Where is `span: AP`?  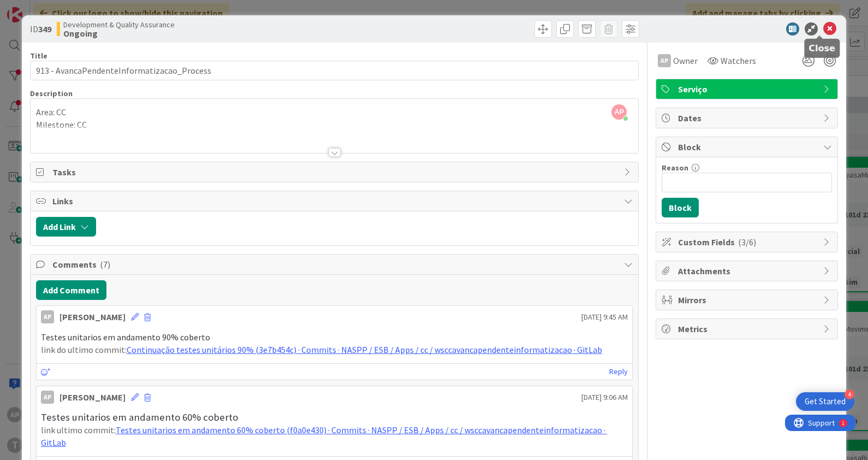 span: AP is located at coordinates (619, 112).